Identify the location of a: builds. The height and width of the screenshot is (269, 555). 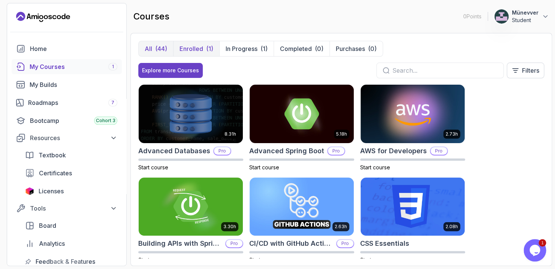
(67, 85).